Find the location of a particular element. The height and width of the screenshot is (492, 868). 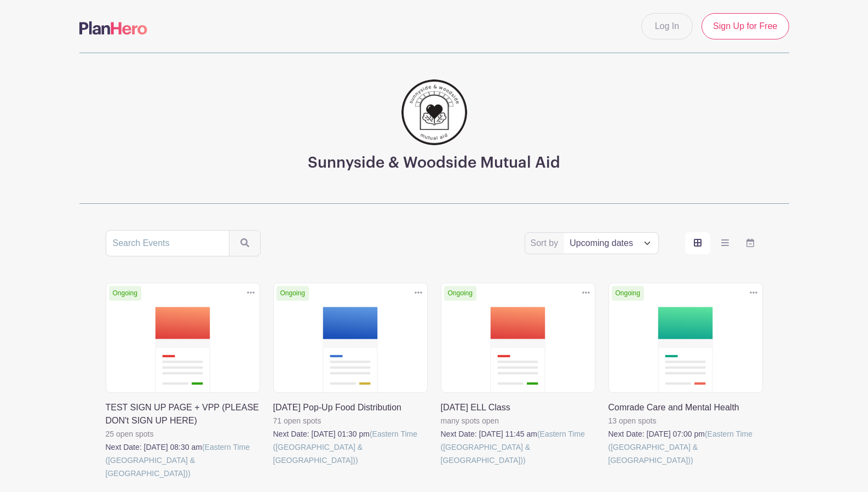

img: logo-507f7623f17ff9eddc593b1ce0a138ce2505c220e1c5a4e2b4648c50719b7d32.svg is located at coordinates (113, 28).